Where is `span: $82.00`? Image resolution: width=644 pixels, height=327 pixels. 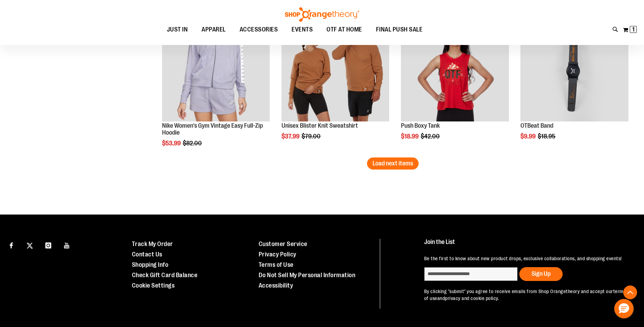
span: $82.00 is located at coordinates (193, 143).